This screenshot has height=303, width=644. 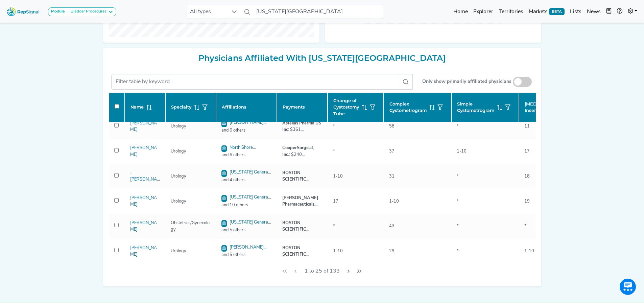 What do you see at coordinates (247, 180) in the screenshot?
I see `span: and 4 others` at bounding box center [247, 180].